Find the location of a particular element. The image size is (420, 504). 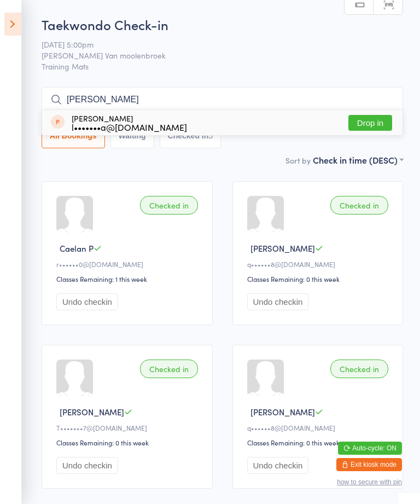

span: Caelan P is located at coordinates (77, 248).